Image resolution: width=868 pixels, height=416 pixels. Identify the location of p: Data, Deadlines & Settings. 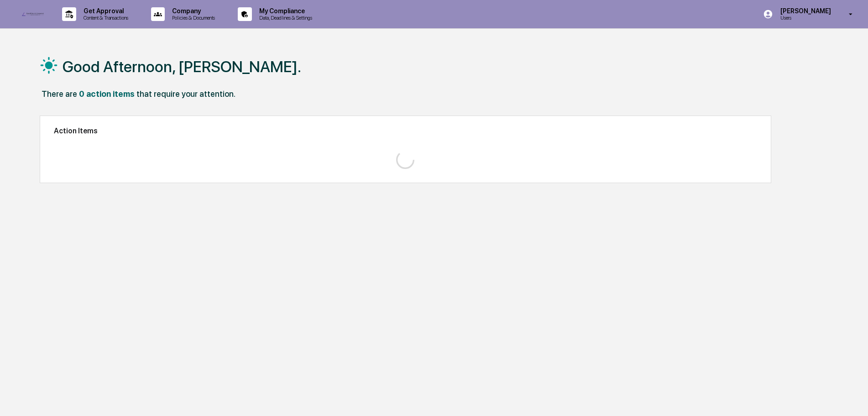
(284, 17).